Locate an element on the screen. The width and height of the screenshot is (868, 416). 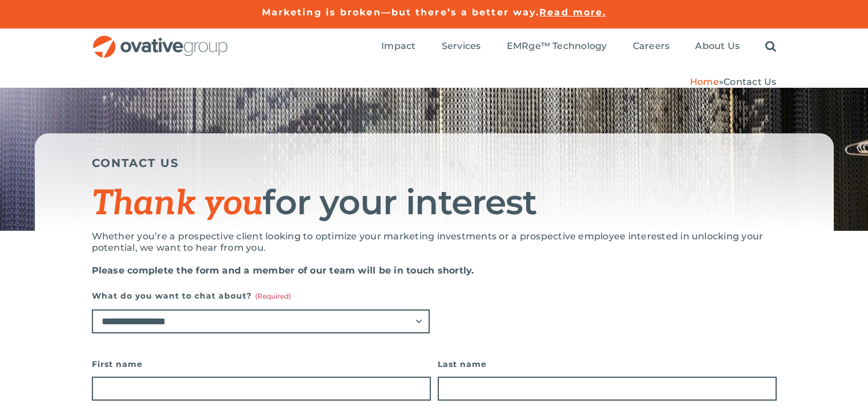
label: First name is located at coordinates (262, 365).